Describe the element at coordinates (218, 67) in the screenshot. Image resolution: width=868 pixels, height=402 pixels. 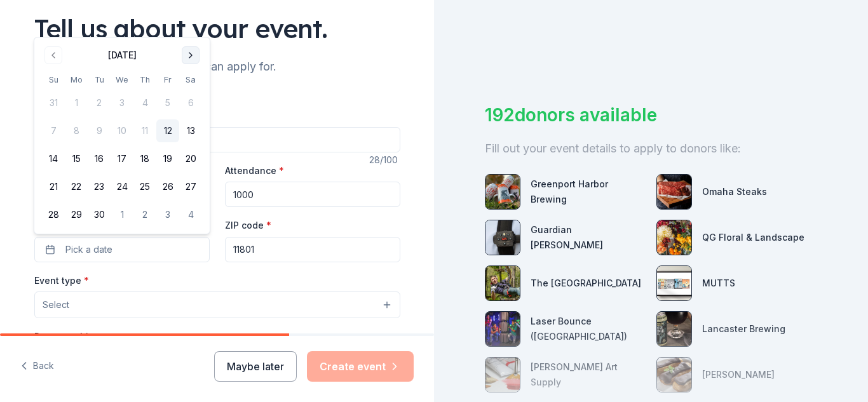
I see `div: We'll find in-kind donations you can apply for.` at that location.